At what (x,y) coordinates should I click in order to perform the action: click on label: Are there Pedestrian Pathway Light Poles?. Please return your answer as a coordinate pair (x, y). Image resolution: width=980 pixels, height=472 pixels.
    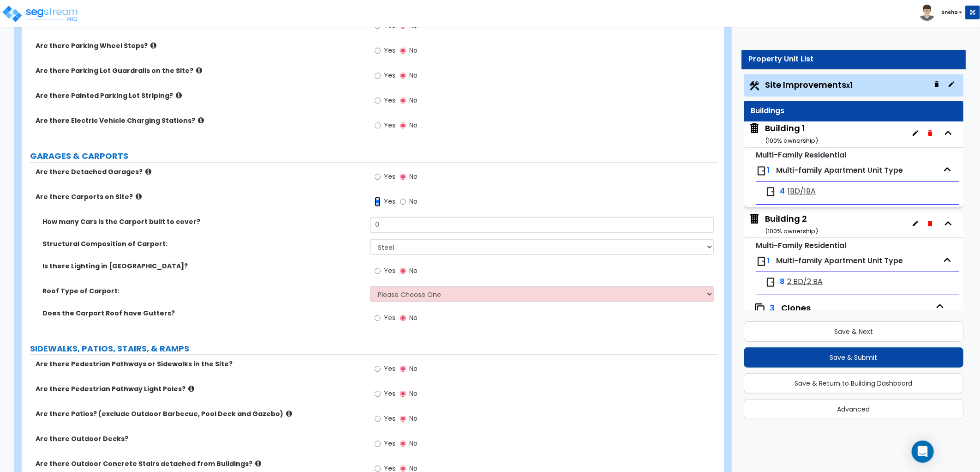
    Looking at the image, I should click on (199, 389).